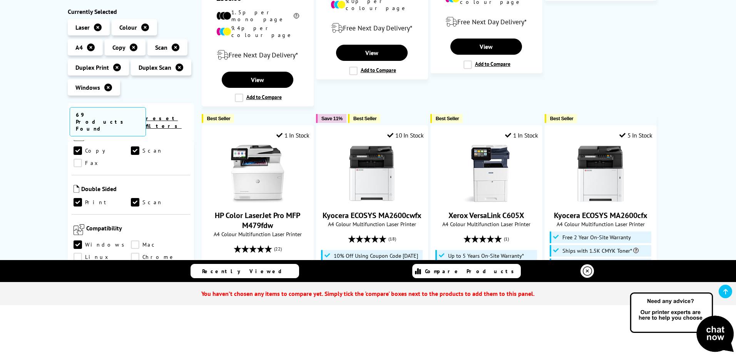 The height and width of the screenshot is (356, 736). What do you see at coordinates (88, 87) in the screenshot?
I see `span: Windows` at bounding box center [88, 87].